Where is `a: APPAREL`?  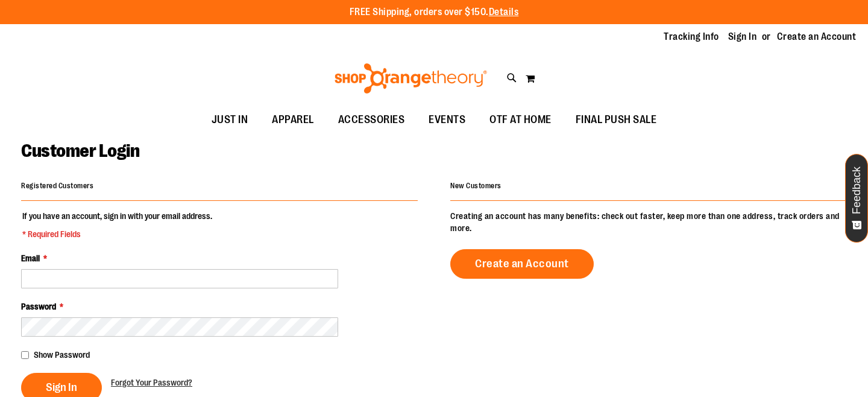
a: APPAREL is located at coordinates (293, 120).